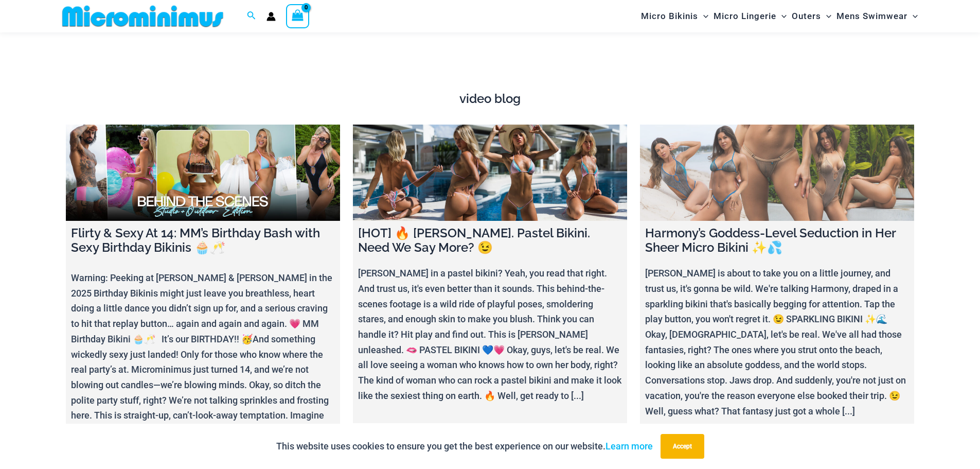 Image resolution: width=980 pixels, height=469 pixels. I want to click on a: Mens SwimwearMenu ToggleMenu Toggle, so click(877, 16).